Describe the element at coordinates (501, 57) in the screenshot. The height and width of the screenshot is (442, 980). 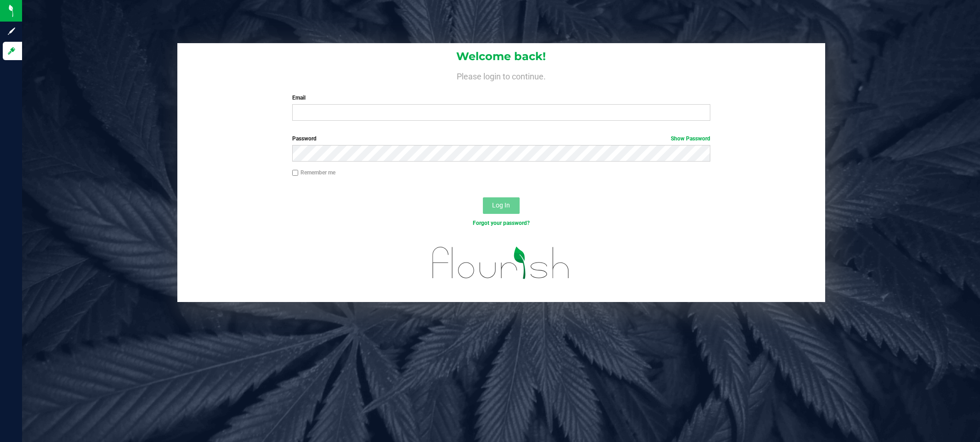
I see `h1: Welcome back!` at that location.